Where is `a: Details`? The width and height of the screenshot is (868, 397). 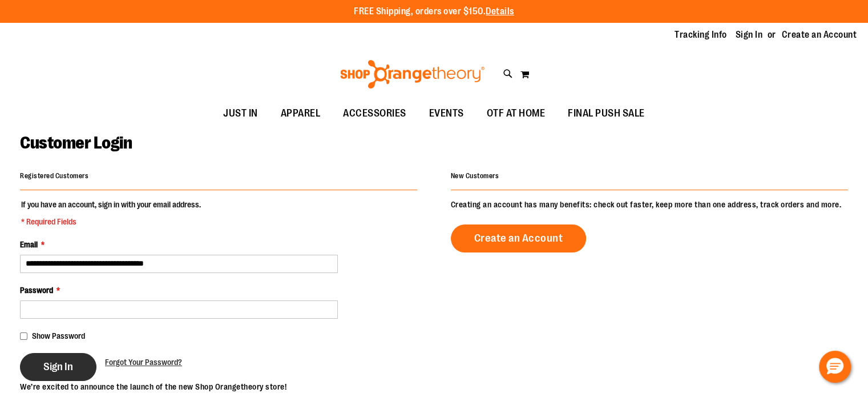 a: Details is located at coordinates (500, 12).